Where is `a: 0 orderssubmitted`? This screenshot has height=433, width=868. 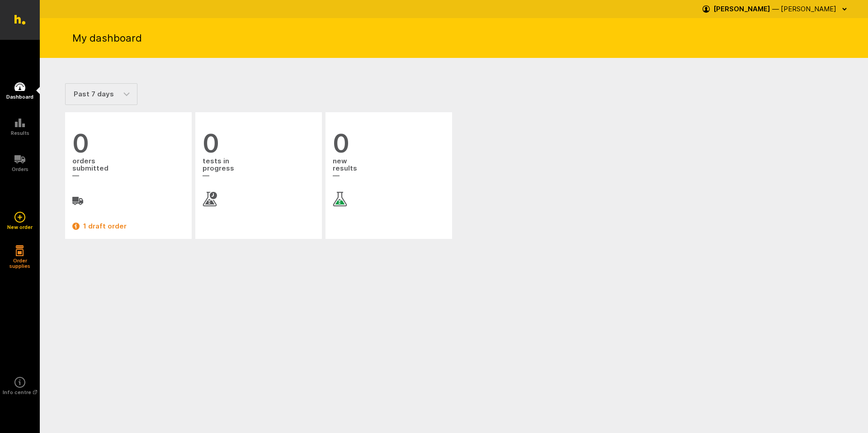 a: 0 orderssubmitted is located at coordinates (128, 168).